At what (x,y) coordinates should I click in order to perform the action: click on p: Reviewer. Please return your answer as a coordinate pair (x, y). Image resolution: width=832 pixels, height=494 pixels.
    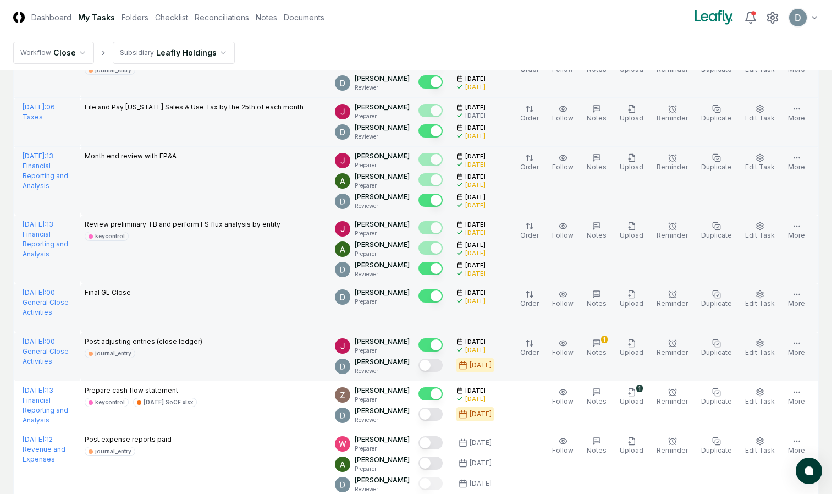
    Looking at the image, I should click on (382, 489).